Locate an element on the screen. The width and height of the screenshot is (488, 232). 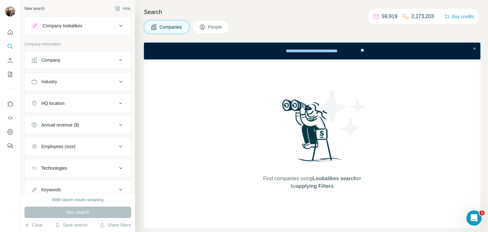
div: Close Step is located at coordinates (330, 6).